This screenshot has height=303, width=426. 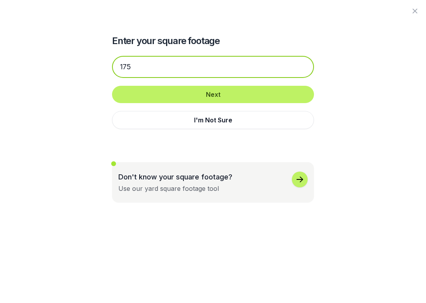 I want to click on button: Don't know your square footage?Use our yard square footage tool, so click(x=213, y=182).